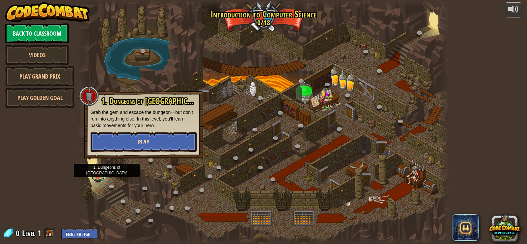  Describe the element at coordinates (40, 76) in the screenshot. I see `a: Play Grand Prix` at that location.